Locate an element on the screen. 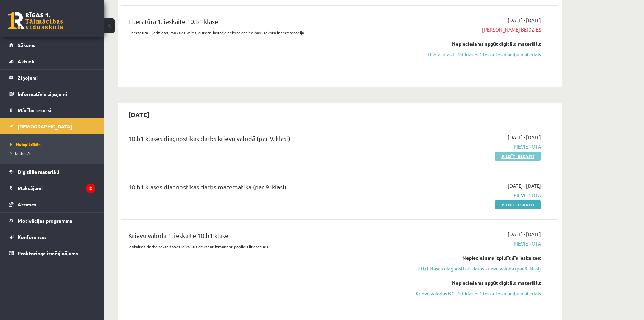  span: Motivācijas programma is located at coordinates (45, 221).